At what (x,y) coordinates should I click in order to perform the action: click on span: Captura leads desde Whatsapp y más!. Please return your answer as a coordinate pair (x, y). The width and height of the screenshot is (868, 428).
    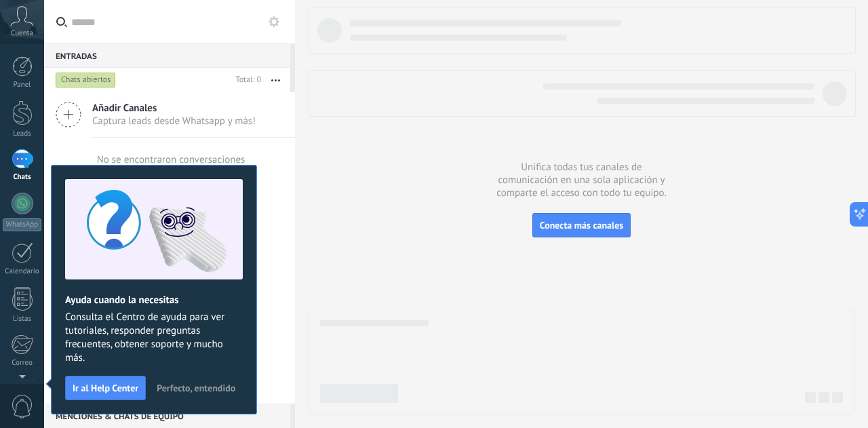
    Looking at the image, I should click on (174, 121).